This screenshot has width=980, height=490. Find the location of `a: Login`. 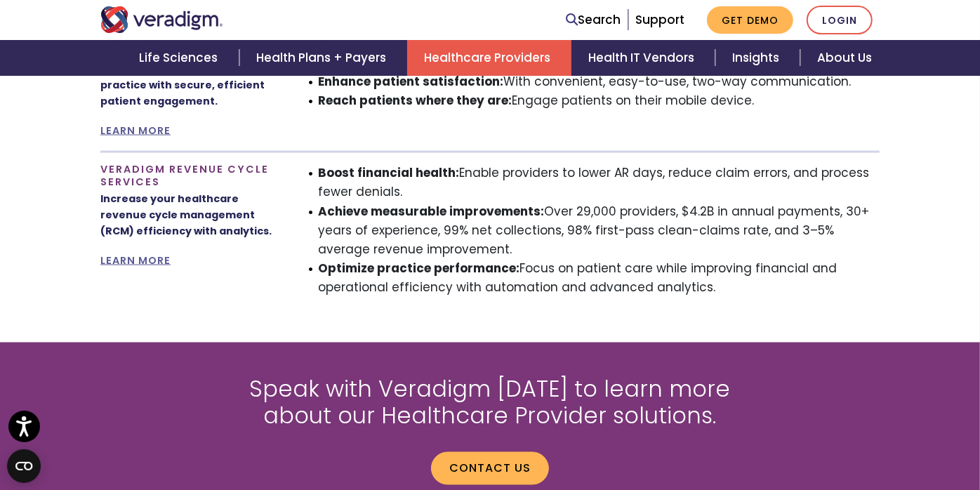

a: Login is located at coordinates (839, 19).